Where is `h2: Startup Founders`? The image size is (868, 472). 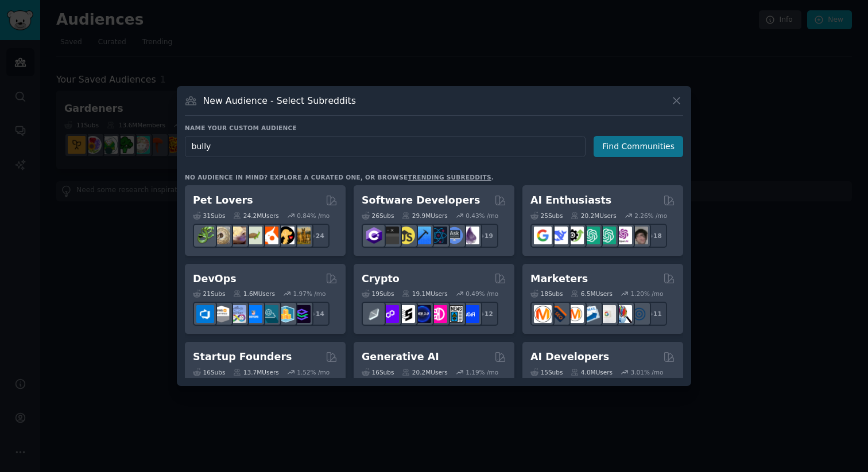 h2: Startup Founders is located at coordinates (242, 357).